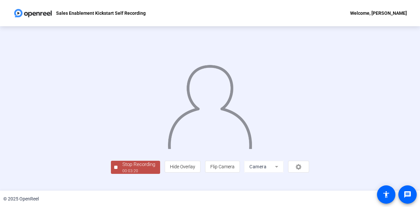 The image size is (420, 207). I want to click on button: Hide Overlay, so click(182, 167).